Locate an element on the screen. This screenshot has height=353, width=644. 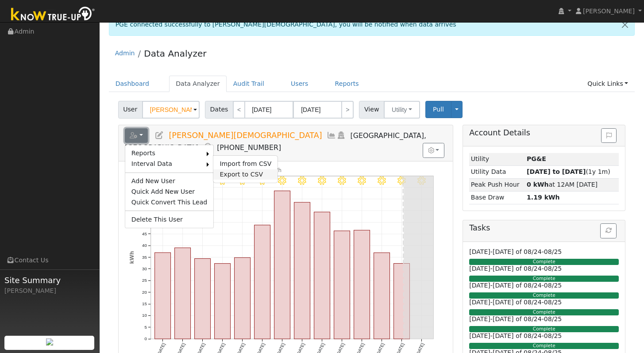
text: 0 is located at coordinates (146, 339).